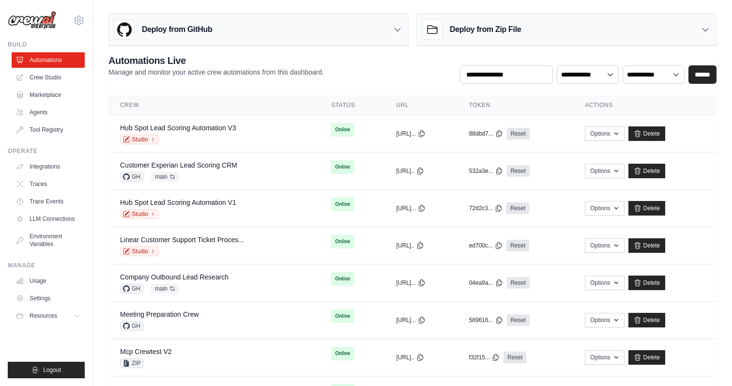 The height and width of the screenshot is (386, 732). Describe the element at coordinates (485, 30) in the screenshot. I see `h3: Deploy from Zip File` at that location.